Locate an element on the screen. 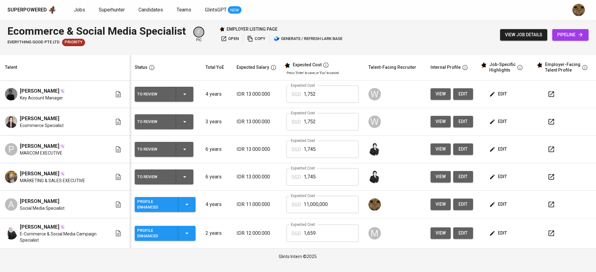 This screenshot has width=596, height=272. p: 3 years is located at coordinates (216, 122).